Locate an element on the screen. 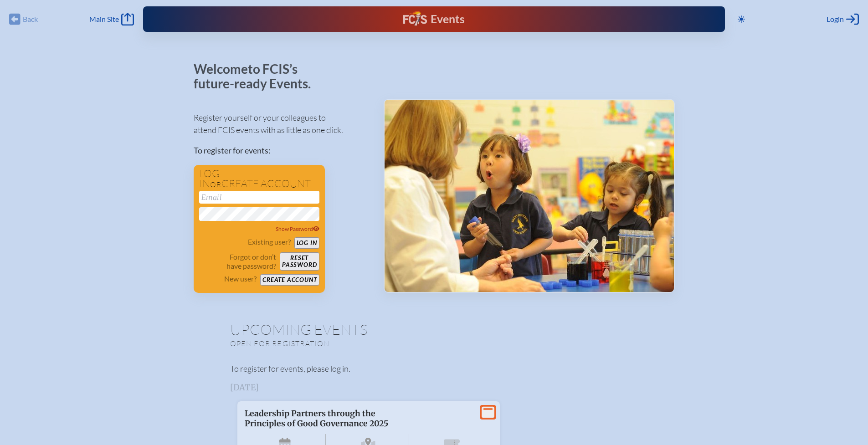  span: Main Site is located at coordinates (104, 19).